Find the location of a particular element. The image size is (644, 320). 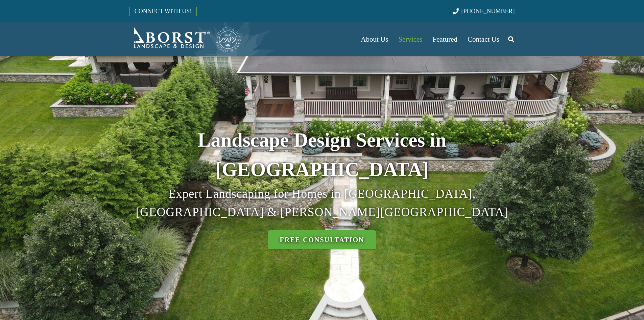

a: Free Consultation is located at coordinates (322, 239).